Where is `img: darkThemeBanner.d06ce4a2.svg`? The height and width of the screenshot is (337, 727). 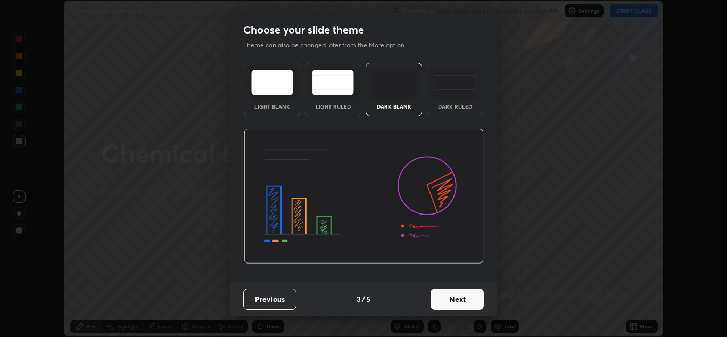
img: darkThemeBanner.d06ce4a2.svg is located at coordinates (363, 196).